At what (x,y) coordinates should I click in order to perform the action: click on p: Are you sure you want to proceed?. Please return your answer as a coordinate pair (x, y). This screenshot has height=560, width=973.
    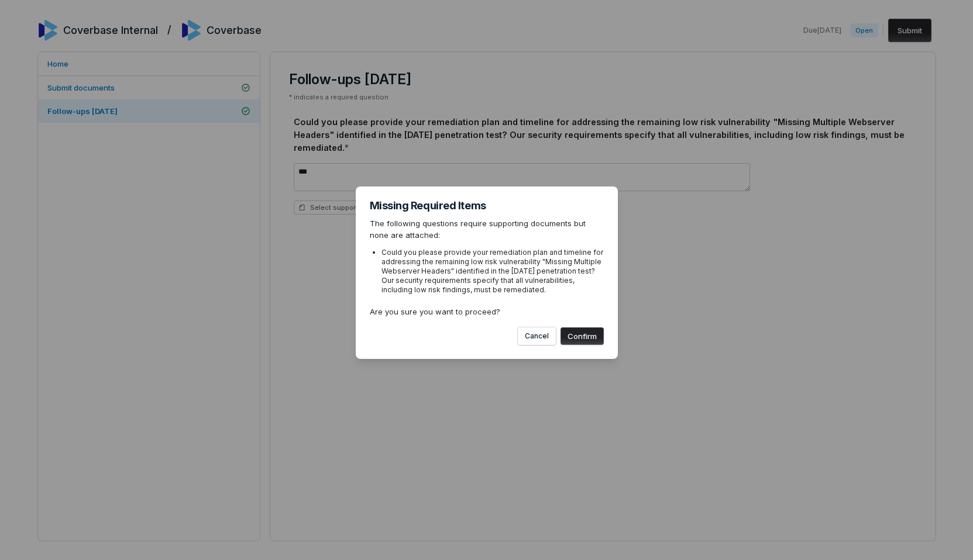
    Looking at the image, I should click on (486, 312).